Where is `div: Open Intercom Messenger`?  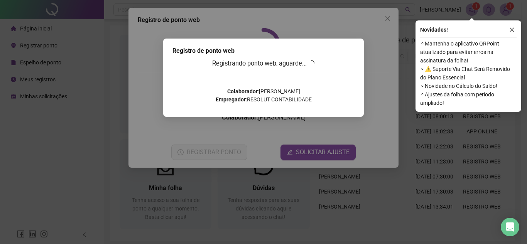 div: Open Intercom Messenger is located at coordinates (510, 227).